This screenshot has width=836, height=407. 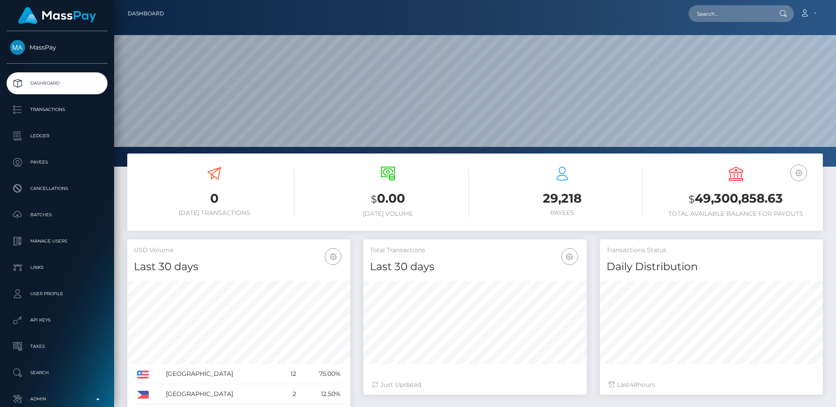 What do you see at coordinates (711, 267) in the screenshot?
I see `h4: Daily Distribution` at bounding box center [711, 267].